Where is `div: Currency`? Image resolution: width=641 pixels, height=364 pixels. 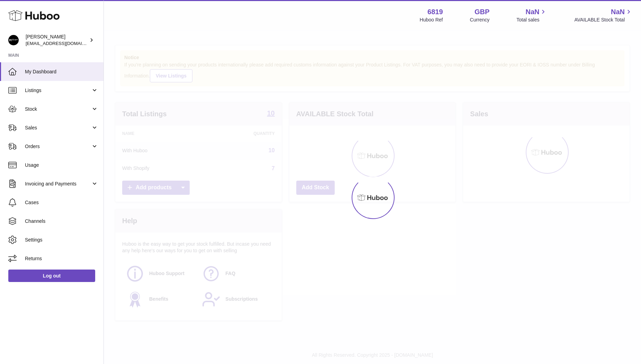
div: Currency is located at coordinates (480, 20).